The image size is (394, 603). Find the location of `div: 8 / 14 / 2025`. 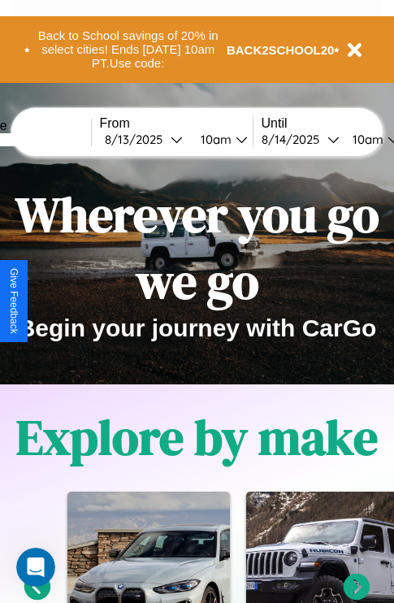

div: 8 / 14 / 2025 is located at coordinates (294, 139).